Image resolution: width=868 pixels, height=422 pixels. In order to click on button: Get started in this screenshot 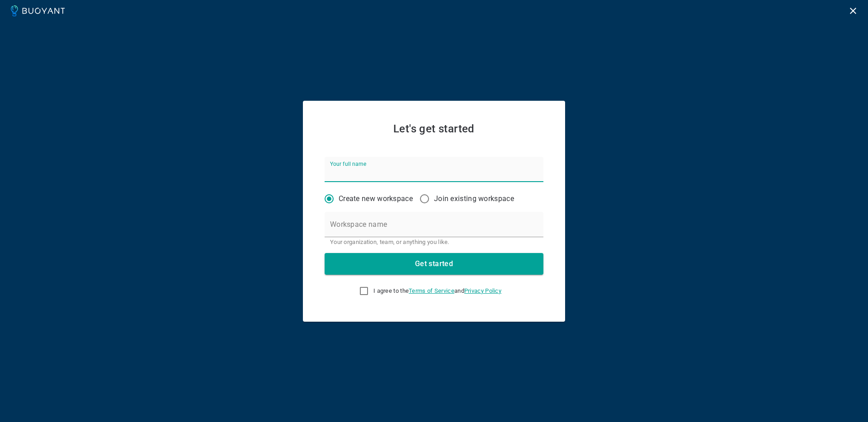, I will do `click(434, 264)`.